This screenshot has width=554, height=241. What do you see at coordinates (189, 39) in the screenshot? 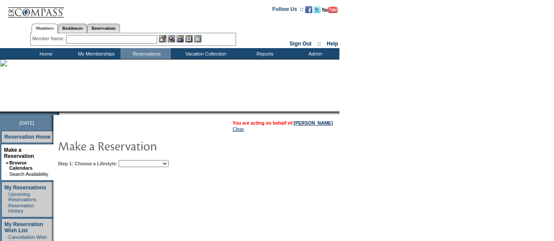
I see `img: Reservations` at bounding box center [189, 39].